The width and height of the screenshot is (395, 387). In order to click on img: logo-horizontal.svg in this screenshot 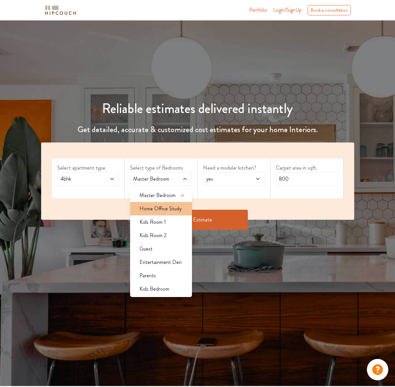, I will do `click(61, 10)`.